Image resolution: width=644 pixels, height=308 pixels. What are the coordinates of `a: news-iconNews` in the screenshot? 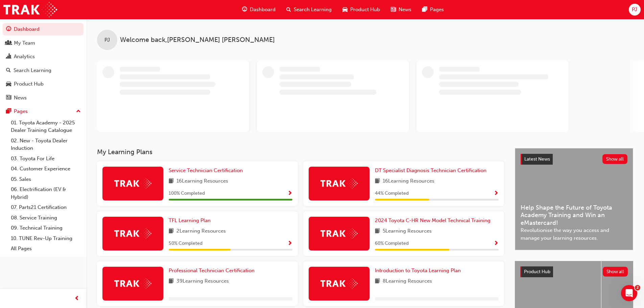 It's located at (401, 10).